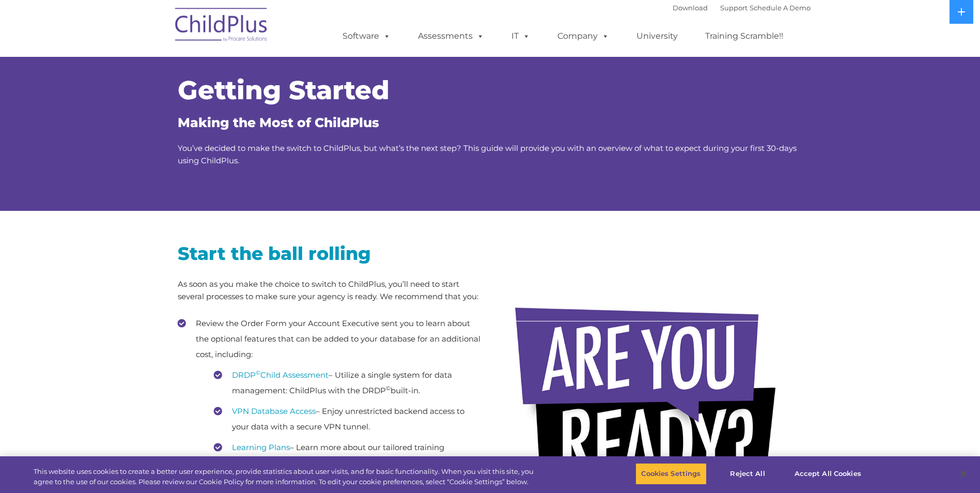 The height and width of the screenshot is (493, 980). What do you see at coordinates (330, 253) in the screenshot?
I see `h2: Start the ball rolling` at bounding box center [330, 253].